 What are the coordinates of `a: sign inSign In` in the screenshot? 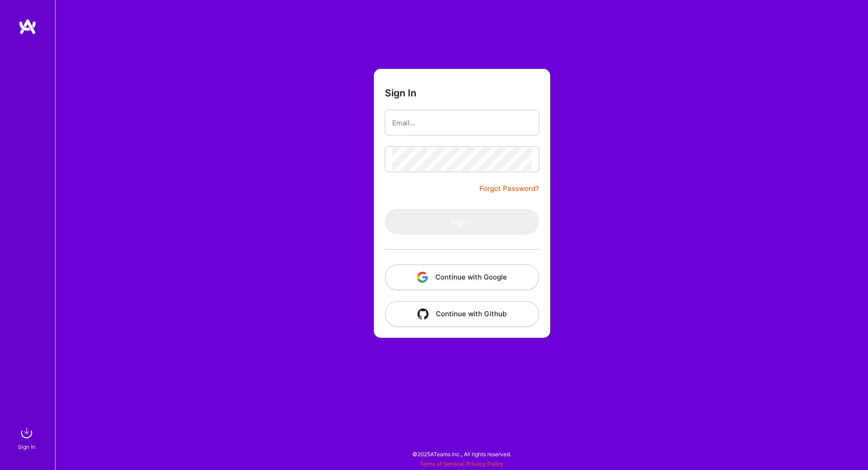 It's located at (28, 438).